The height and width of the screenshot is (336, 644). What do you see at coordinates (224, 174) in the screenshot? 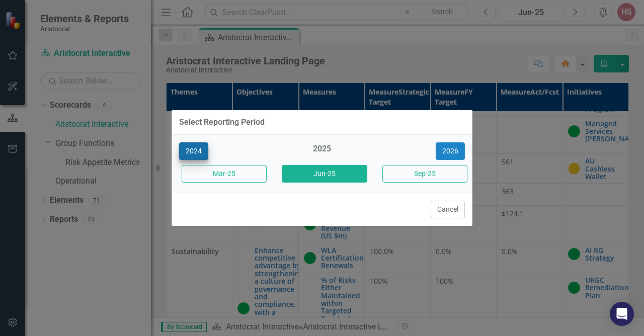
I see `button: Mar-25` at bounding box center [224, 174].